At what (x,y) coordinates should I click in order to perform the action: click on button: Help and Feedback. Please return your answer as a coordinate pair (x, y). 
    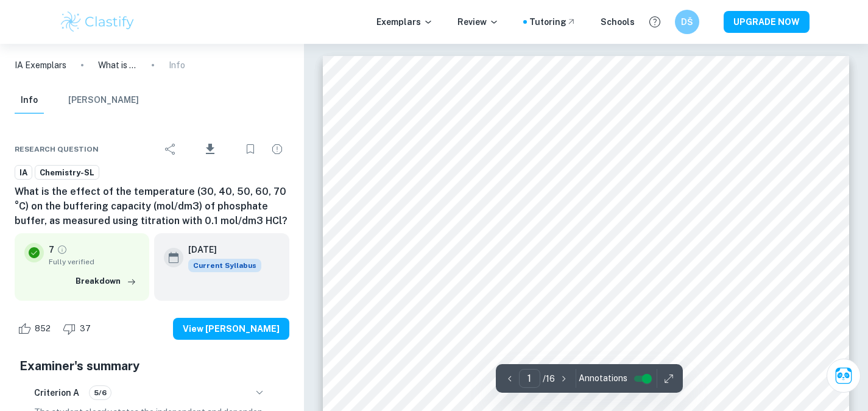
    Looking at the image, I should click on (655, 22).